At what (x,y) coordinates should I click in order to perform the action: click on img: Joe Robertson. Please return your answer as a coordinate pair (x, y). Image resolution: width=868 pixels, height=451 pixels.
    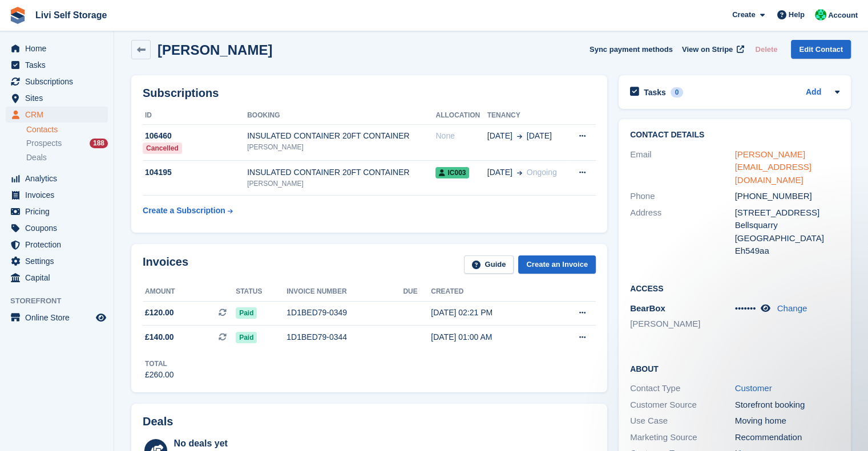
    Looking at the image, I should click on (821, 15).